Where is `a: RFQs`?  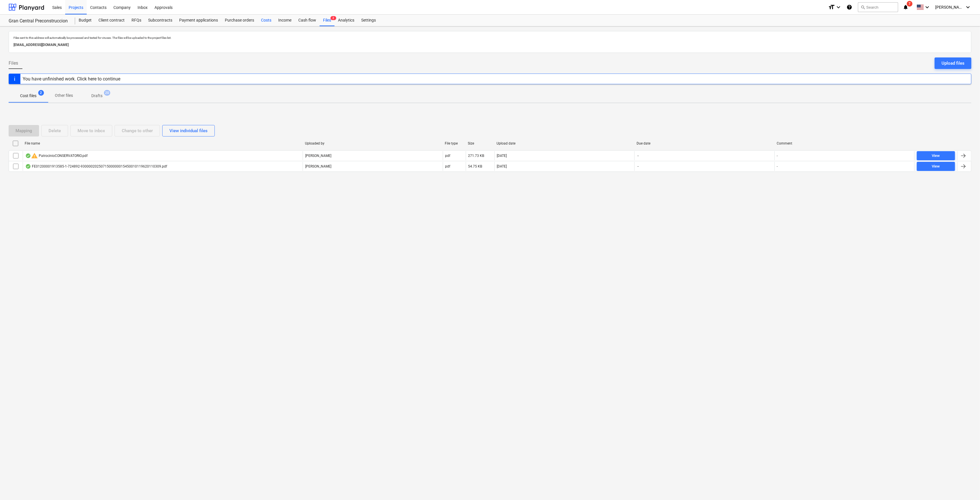 a: RFQs is located at coordinates (136, 20).